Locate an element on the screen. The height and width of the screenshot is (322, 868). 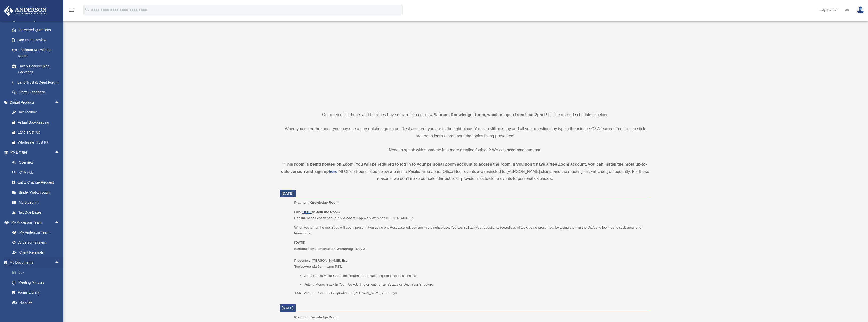
a: My Blueprint is located at coordinates (37, 202).